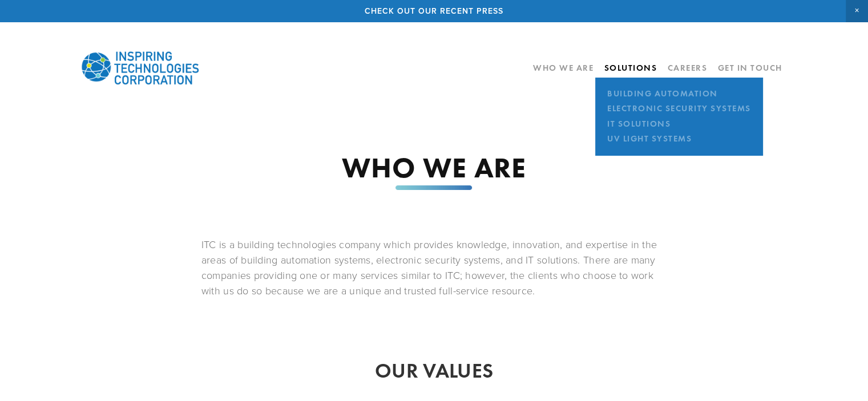  Describe the element at coordinates (563, 68) in the screenshot. I see `a: Who We Are` at that location.